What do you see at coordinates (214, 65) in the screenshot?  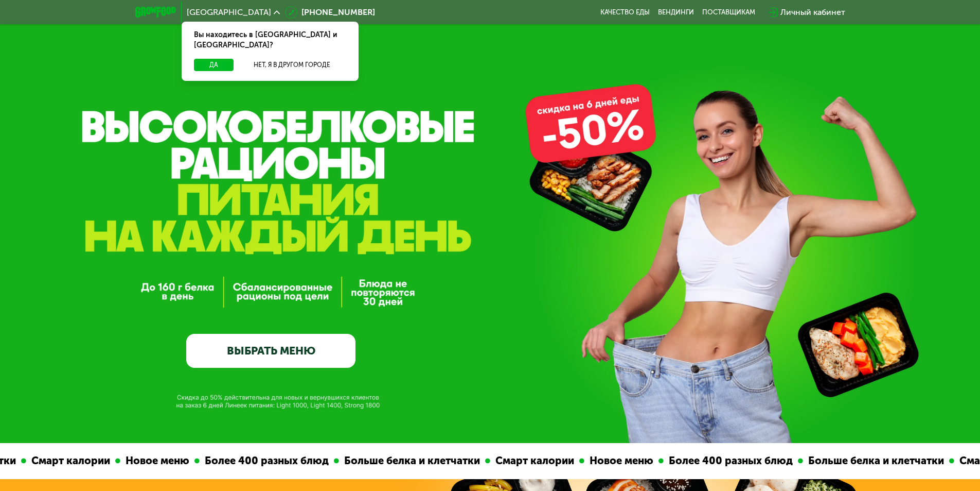 I see `button: Да` at bounding box center [214, 65].